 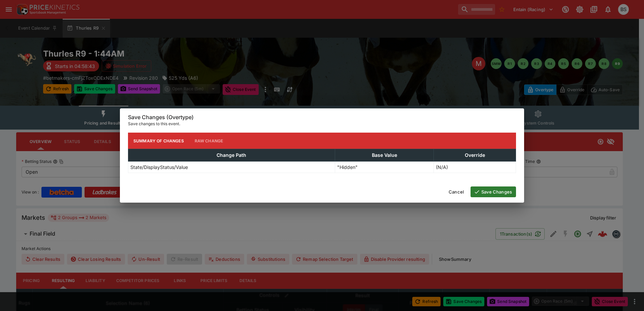 I want to click on td: (N/A), so click(x=475, y=167).